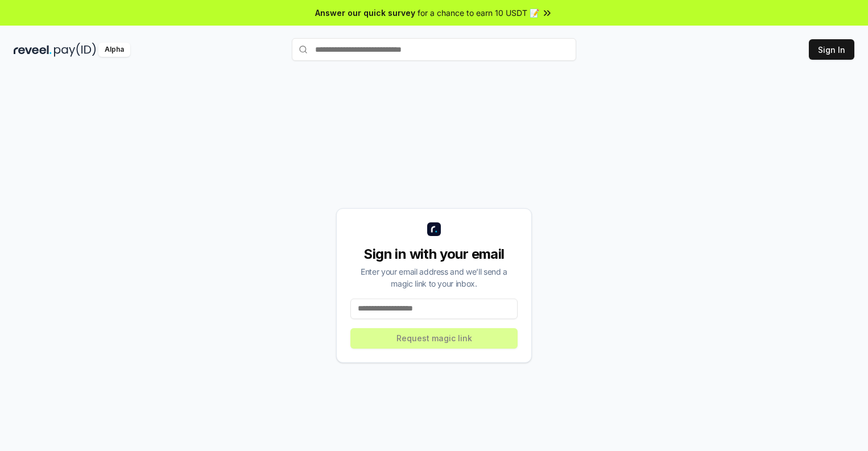  I want to click on div: Alpha, so click(114, 50).